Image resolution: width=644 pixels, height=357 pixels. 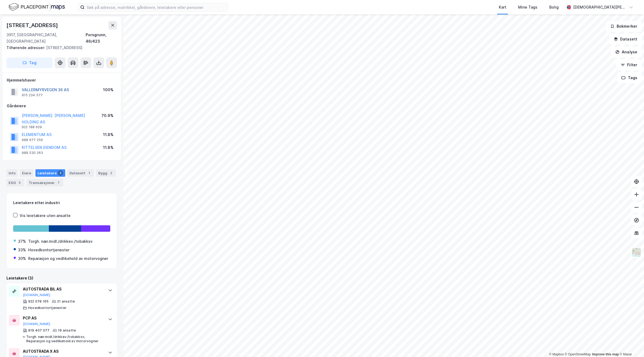 I want to click on div: 5, so click(x=20, y=182).